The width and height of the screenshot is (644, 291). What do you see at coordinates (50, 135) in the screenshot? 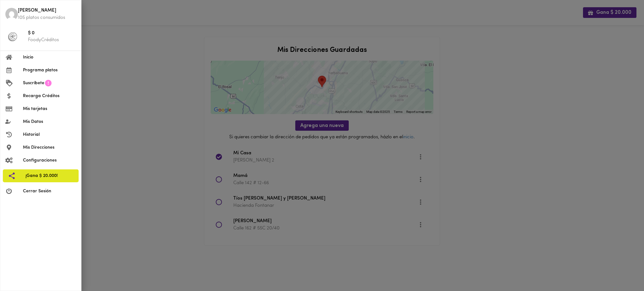
I see `span: Historial` at bounding box center [50, 135].